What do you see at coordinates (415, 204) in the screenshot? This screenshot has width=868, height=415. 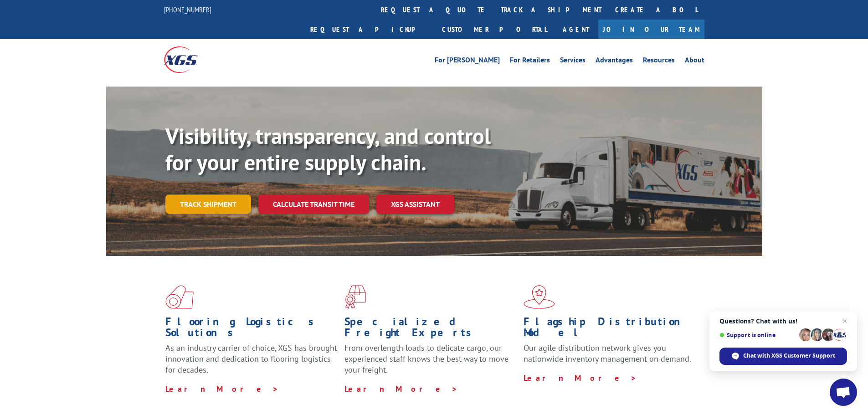 I see `a: XGS ASSISTANT` at bounding box center [415, 204].